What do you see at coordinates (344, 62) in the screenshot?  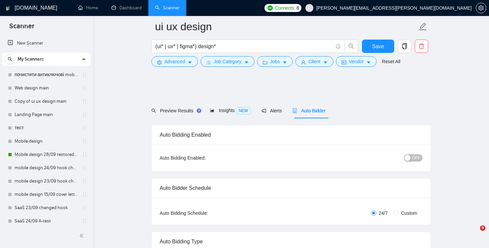 I see `span: idcard` at bounding box center [344, 62].